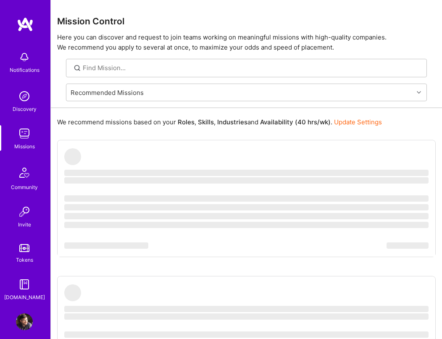  Describe the element at coordinates (77, 68) in the screenshot. I see `i: icon SearchGrey` at that location.